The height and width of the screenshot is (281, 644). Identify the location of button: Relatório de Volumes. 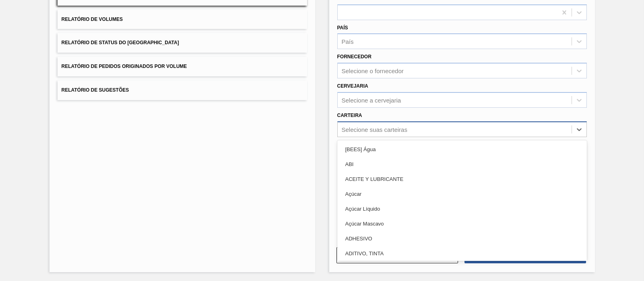
(182, 19).